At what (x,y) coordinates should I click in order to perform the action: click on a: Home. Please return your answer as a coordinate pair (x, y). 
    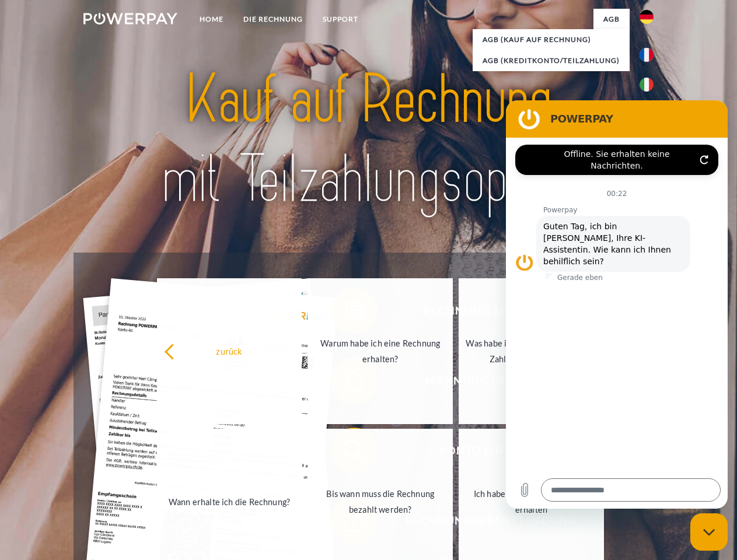
    Looking at the image, I should click on (212, 19).